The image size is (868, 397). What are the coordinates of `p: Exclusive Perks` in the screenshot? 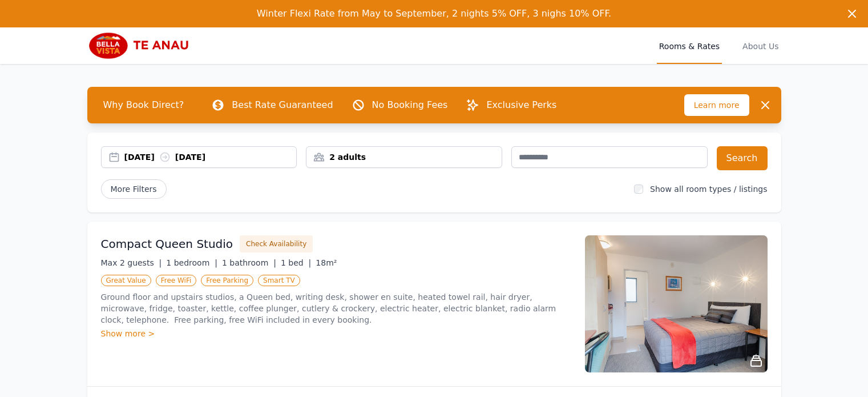 It's located at (521, 105).